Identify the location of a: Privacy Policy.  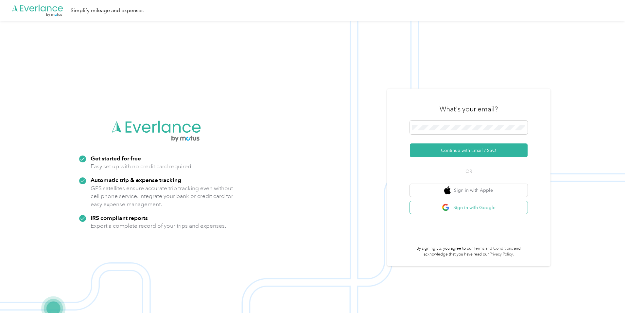
(501, 254).